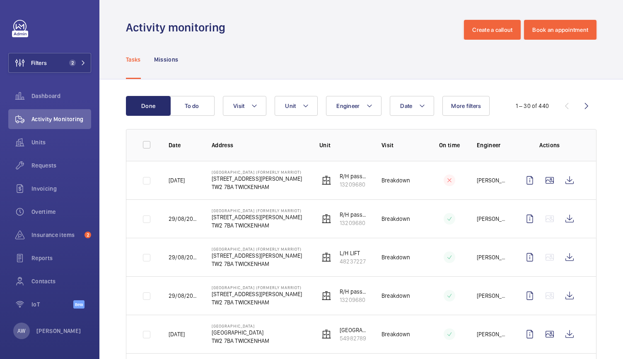 This screenshot has width=623, height=359. What do you see at coordinates (402, 145) in the screenshot?
I see `p: Visit` at bounding box center [402, 145].